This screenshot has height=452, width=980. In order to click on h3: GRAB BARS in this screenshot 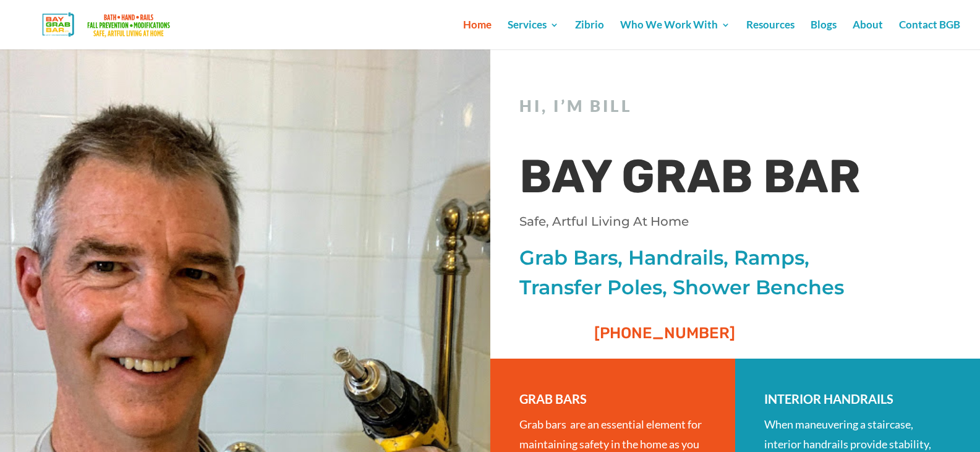, I will do `click(612, 402)`.